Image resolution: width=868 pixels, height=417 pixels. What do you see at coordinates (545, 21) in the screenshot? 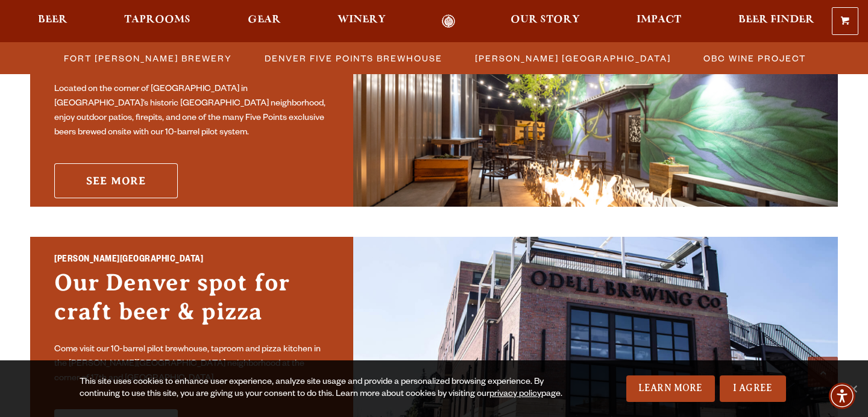
I see `a: Our Story` at bounding box center [545, 21].